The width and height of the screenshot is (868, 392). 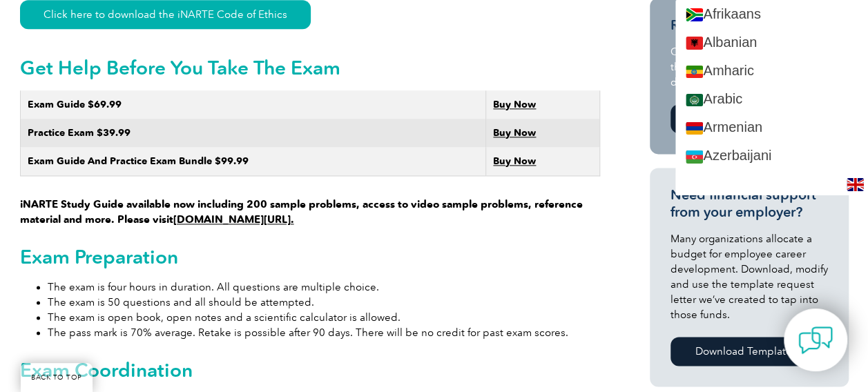 What do you see at coordinates (749, 204) in the screenshot?
I see `h3: Need financial support from your employer?` at bounding box center [749, 204].